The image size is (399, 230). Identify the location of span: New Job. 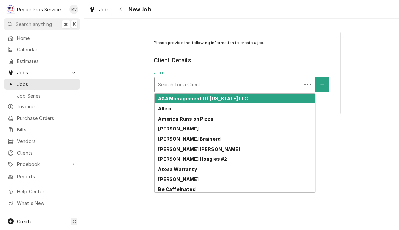
(139, 9).